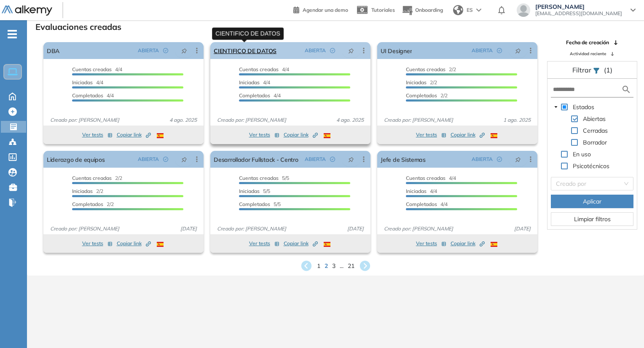 Image resolution: width=644 pixels, height=348 pixels. I want to click on button: Limpiar filtros, so click(592, 219).